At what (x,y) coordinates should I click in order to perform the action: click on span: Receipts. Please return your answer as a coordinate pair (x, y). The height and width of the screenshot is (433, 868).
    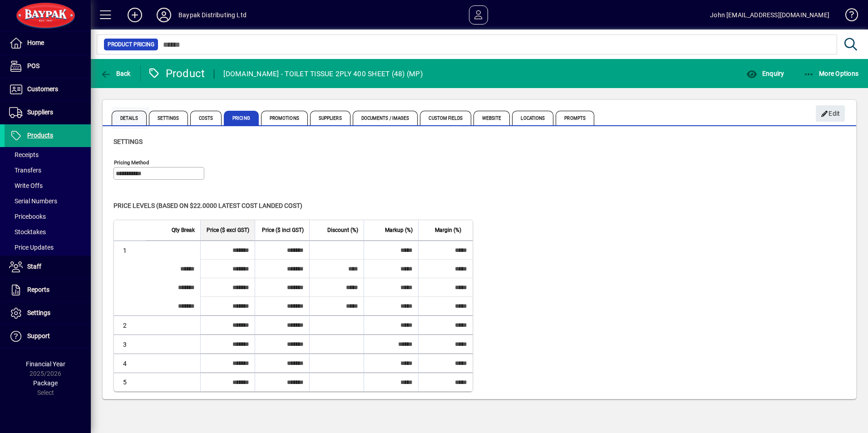
    Looking at the image, I should click on (24, 155).